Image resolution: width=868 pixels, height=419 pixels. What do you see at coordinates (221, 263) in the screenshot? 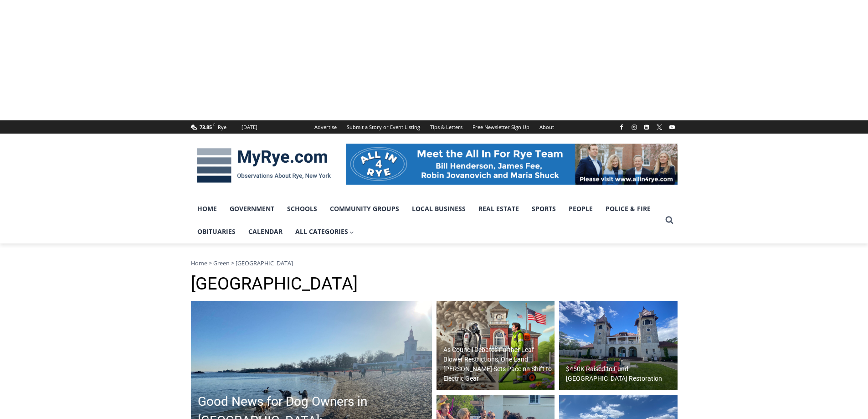
I see `span: Green` at bounding box center [221, 263].